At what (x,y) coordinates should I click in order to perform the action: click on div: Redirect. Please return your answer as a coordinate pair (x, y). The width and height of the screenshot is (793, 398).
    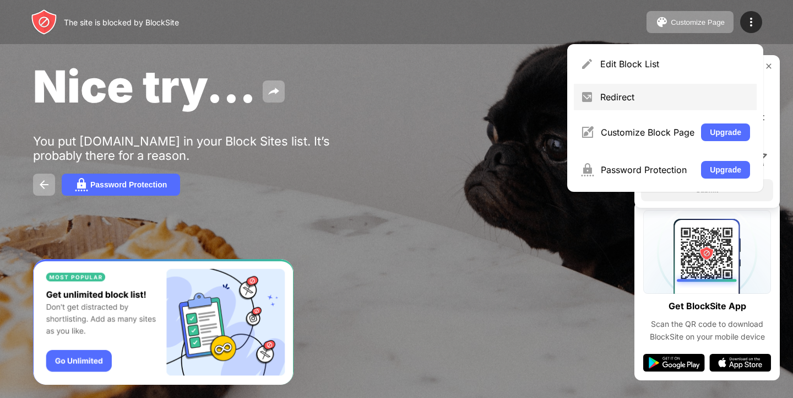
    Looking at the image, I should click on (675, 97).